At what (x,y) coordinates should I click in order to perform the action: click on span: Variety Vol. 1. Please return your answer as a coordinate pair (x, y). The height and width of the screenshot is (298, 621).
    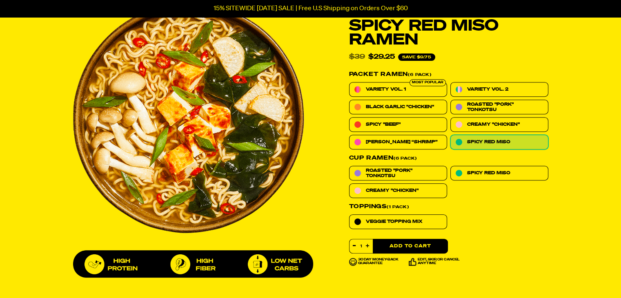
    Looking at the image, I should click on (386, 89).